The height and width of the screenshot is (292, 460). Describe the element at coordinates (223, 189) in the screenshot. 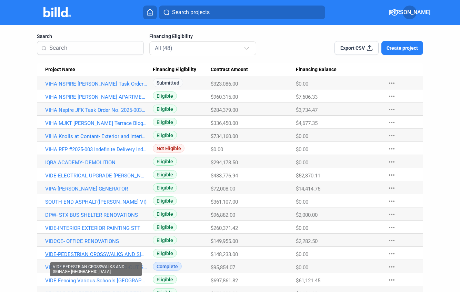

I see `span: $72,008.00` at that location.